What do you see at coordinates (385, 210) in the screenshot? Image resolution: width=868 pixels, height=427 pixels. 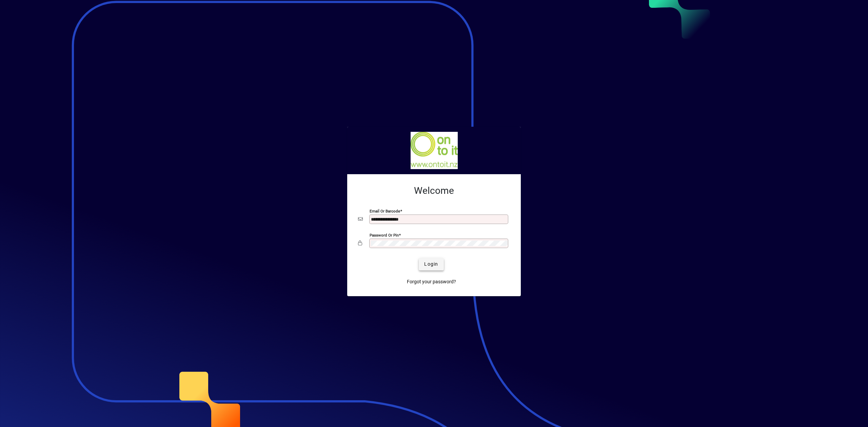 I see `mat-label: Email or Barcode` at bounding box center [385, 210].